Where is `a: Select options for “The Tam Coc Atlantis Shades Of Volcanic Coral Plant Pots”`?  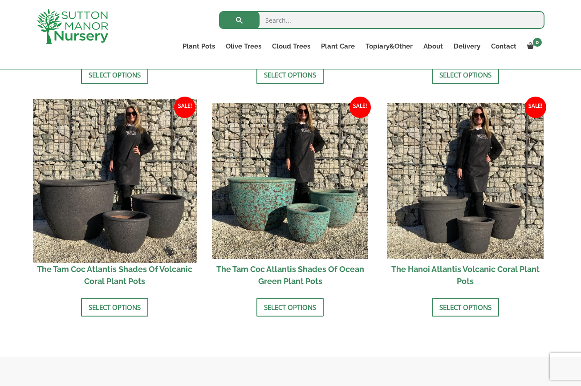 a: Select options for “The Tam Coc Atlantis Shades Of Volcanic Coral Plant Pots” is located at coordinates (114, 307).